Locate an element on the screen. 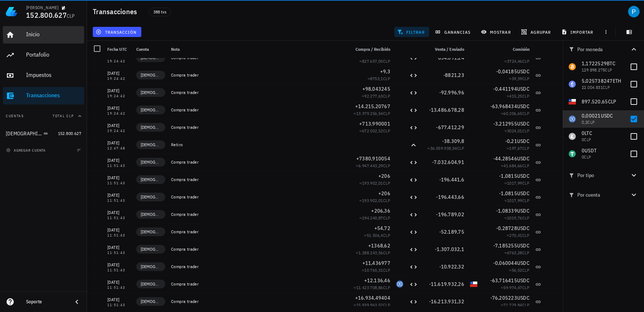 This screenshot has width=644, height=312. span: agregar cuenta is located at coordinates (26, 150).